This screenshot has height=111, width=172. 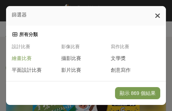 I want to click on span: 攝影比賽, so click(x=71, y=58).